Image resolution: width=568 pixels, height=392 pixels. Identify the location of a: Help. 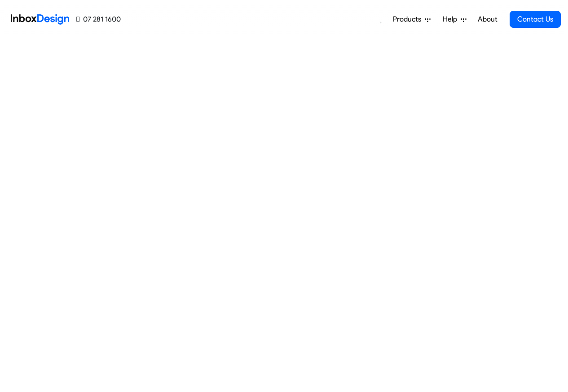
(454, 19).